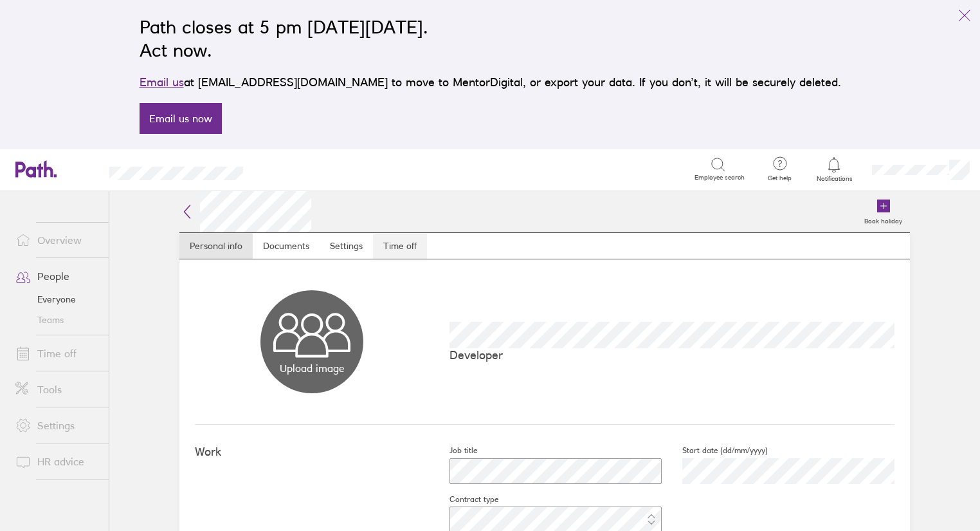 This screenshot has width=980, height=531. I want to click on label: Book holiday, so click(883, 219).